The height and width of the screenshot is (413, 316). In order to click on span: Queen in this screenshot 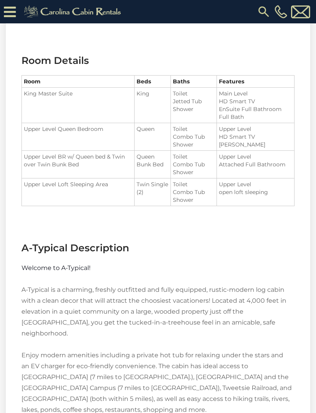, I will do `click(145, 129)`.